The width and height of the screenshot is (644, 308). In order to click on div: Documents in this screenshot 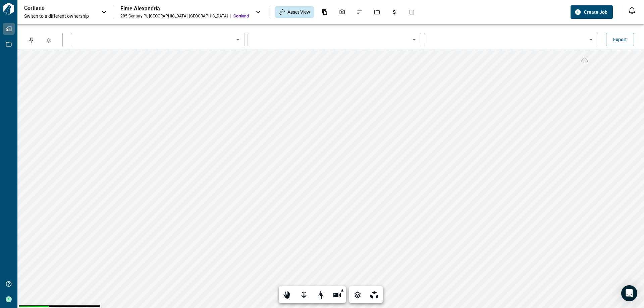, I will do `click(325, 12)`.